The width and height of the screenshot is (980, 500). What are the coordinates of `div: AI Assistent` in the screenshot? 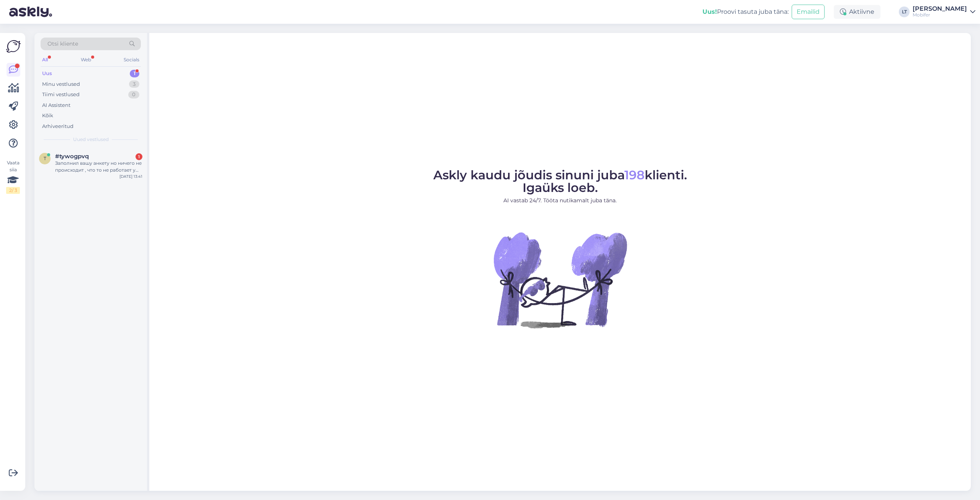 It's located at (56, 106).